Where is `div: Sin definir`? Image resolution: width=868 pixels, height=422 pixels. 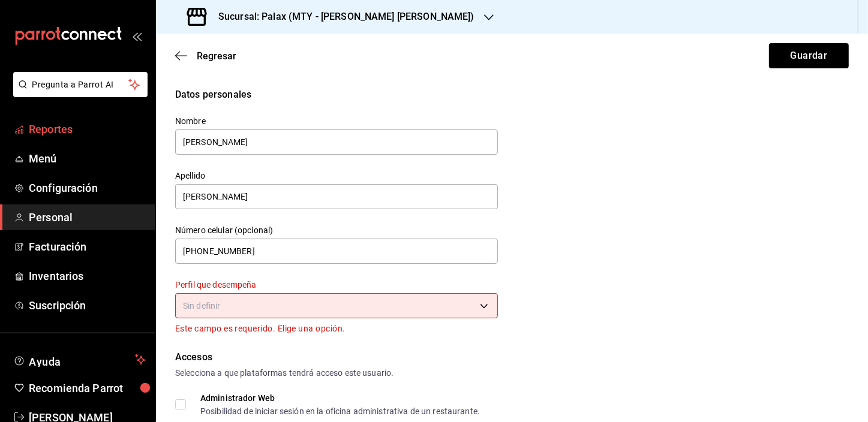 div: Sin definir is located at coordinates (337, 306).